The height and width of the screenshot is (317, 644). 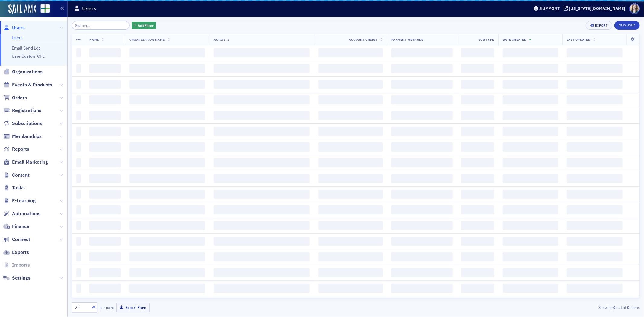 I want to click on span: Content, so click(x=21, y=175).